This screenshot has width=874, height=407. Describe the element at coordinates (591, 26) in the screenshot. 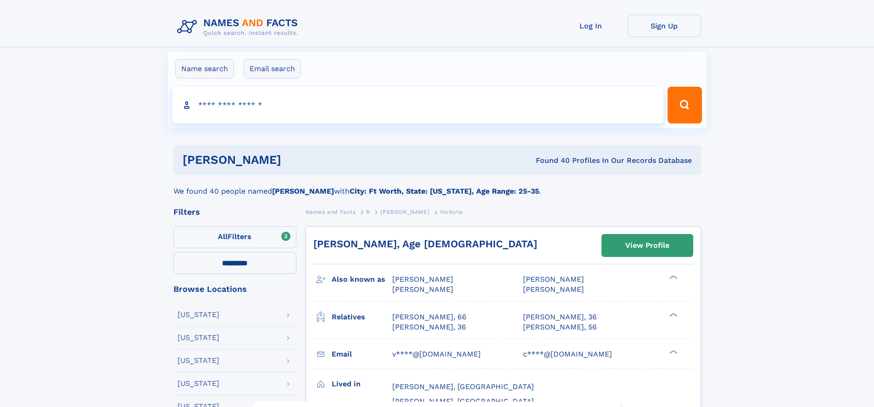

I see `a: Log In` at that location.